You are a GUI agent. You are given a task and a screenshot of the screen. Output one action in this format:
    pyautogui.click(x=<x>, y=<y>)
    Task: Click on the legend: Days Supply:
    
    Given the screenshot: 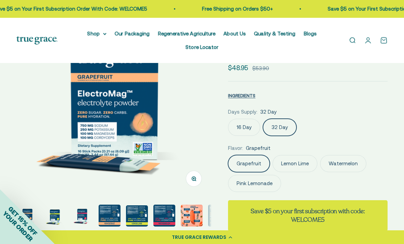 What is the action you would take?
    pyautogui.click(x=243, y=112)
    